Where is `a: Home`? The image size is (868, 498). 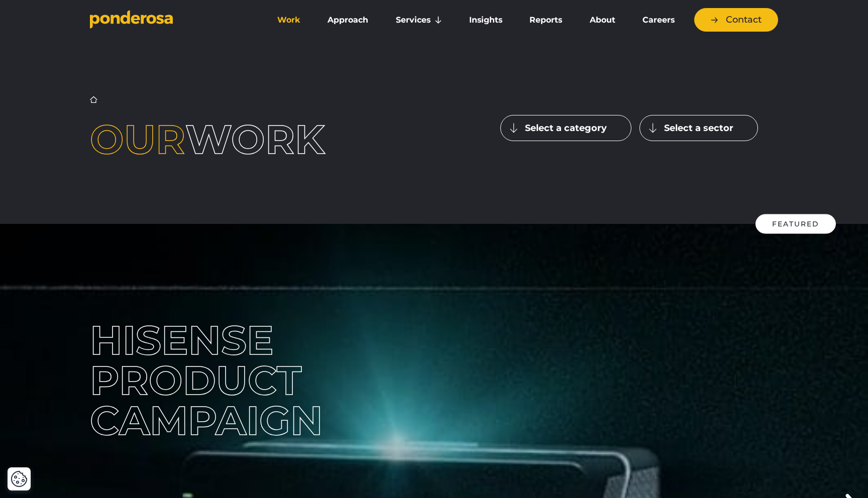
a: Home is located at coordinates (93, 99).